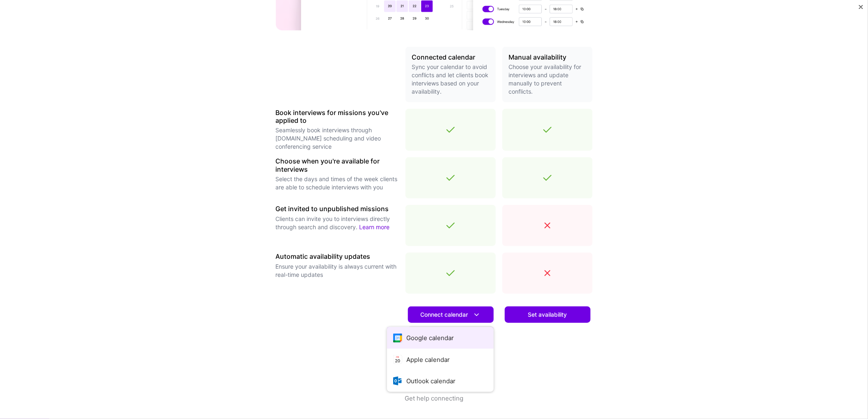 This screenshot has width=868, height=419. I want to click on p: Clients can invite you to interviews directly through search and discovery., so click(338, 223).